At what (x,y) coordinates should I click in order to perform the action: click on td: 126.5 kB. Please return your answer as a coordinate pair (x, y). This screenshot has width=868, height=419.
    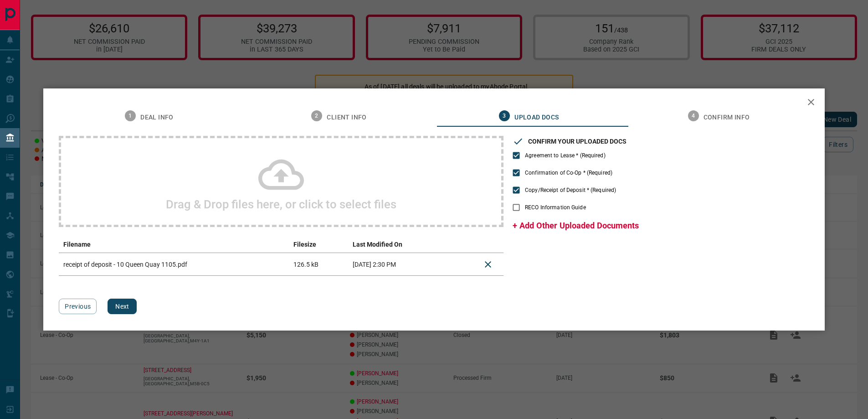
    Looking at the image, I should click on (319, 265).